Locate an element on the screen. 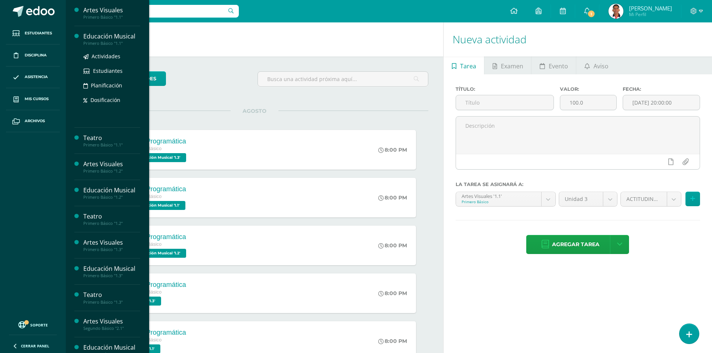 The height and width of the screenshot is (353, 712). a: Educación MusicalPrimero Básico "1.2" is located at coordinates (112, 193).